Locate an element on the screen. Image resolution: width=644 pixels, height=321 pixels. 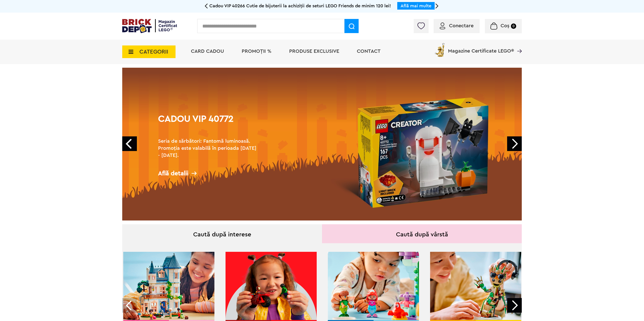
a: Prev is located at coordinates (129, 144).